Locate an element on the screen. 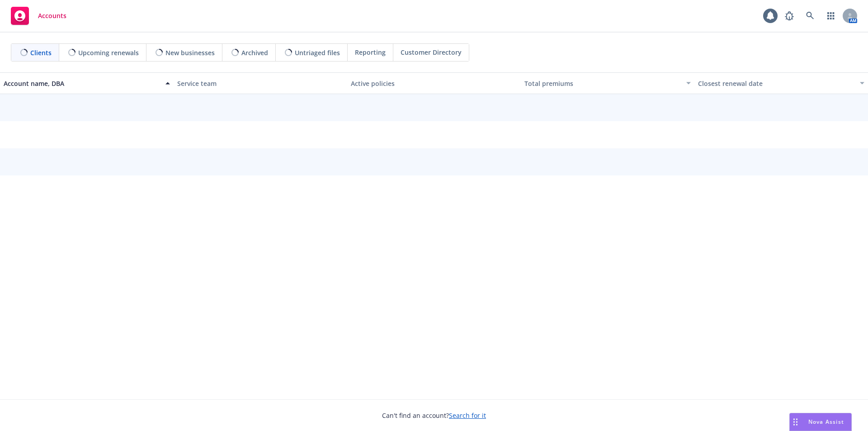 The width and height of the screenshot is (868, 431). button: Service team is located at coordinates (260, 83).